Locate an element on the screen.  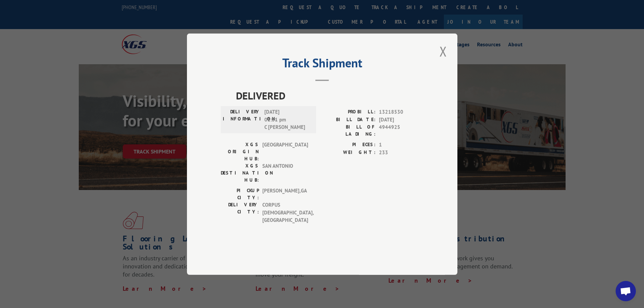
button: Close modal is located at coordinates (443, 51).